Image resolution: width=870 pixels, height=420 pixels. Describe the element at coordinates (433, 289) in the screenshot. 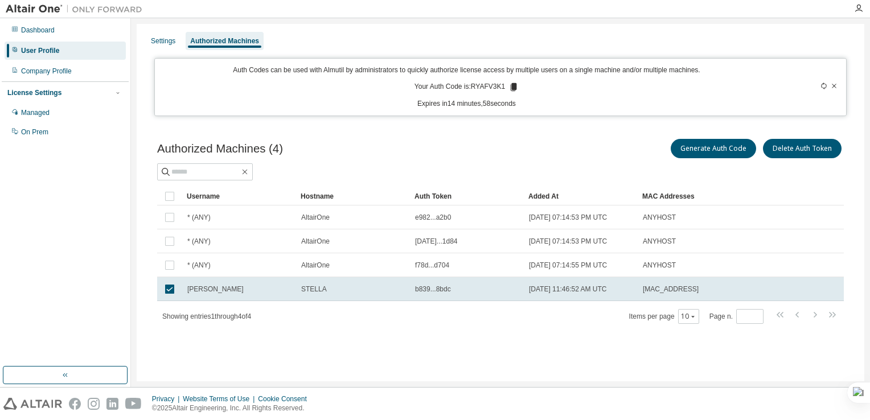

I see `span: b839...8bdc` at that location.